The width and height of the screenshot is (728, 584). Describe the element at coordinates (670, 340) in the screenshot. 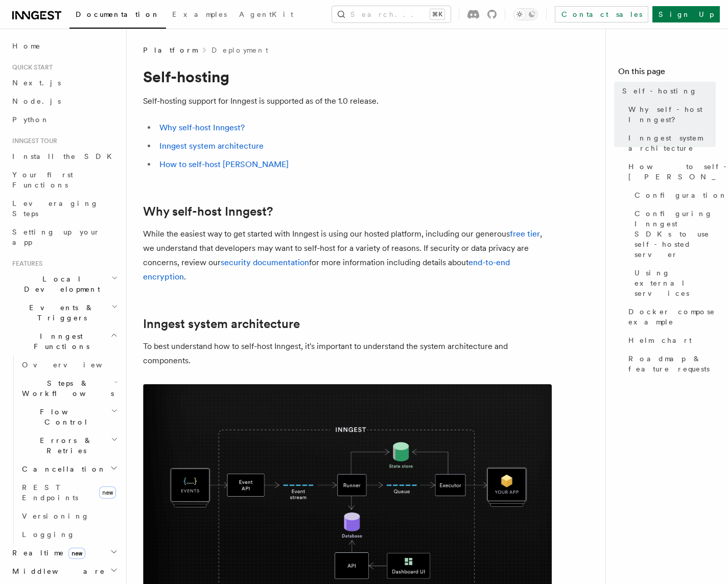

I see `a: Helm chart` at that location.